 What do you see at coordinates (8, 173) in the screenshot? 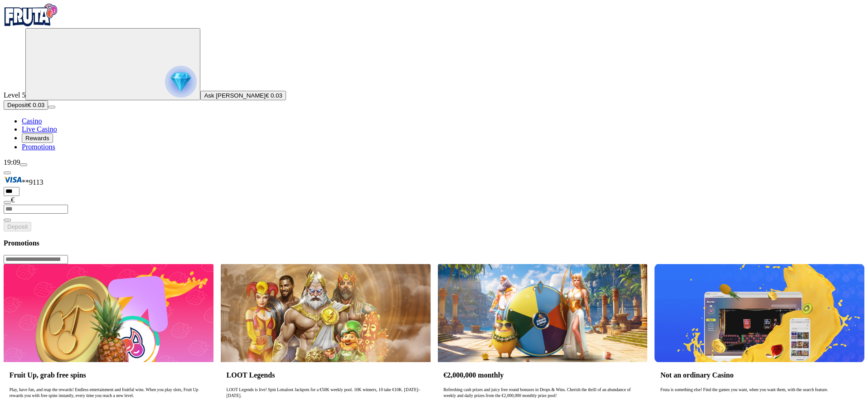
I see `button: Hide quick deposit form` at bounding box center [8, 173].